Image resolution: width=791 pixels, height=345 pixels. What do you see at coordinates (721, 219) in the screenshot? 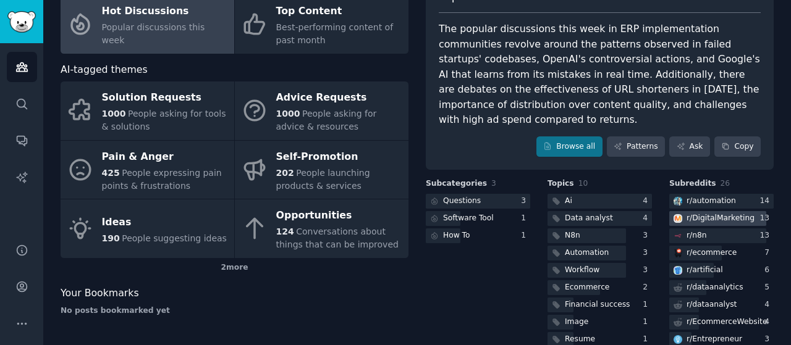
I see `a: DigitalMarketingr/DigitalMarketing13` at bounding box center [721, 219].